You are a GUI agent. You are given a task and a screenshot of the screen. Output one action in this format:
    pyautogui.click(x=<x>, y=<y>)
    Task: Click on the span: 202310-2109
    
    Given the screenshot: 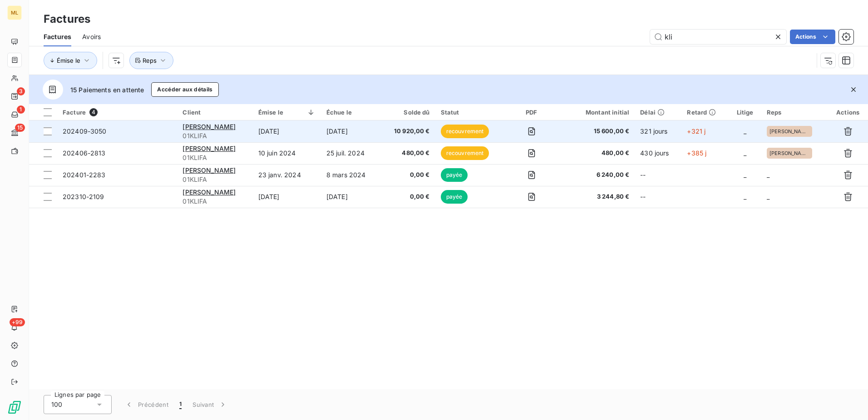 What is the action you would take?
    pyautogui.click(x=83, y=196)
    